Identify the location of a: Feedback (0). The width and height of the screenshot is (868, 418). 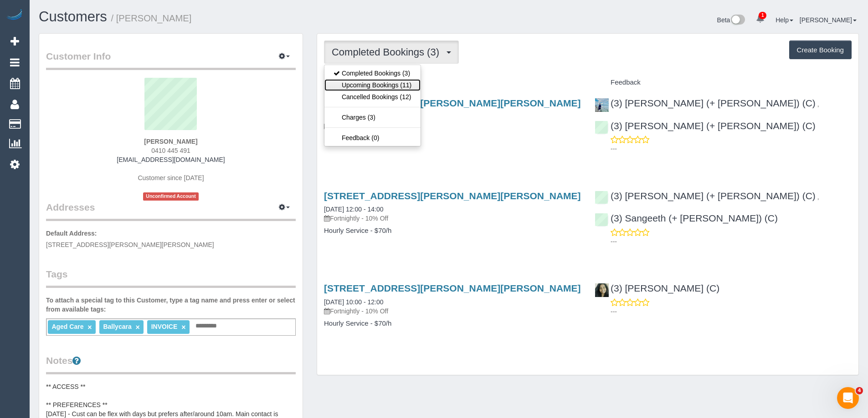
(372, 138).